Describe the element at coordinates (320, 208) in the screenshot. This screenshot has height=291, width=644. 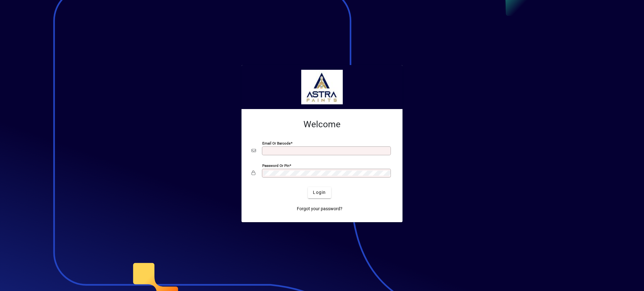
I see `span: Forgot your password?` at that location.